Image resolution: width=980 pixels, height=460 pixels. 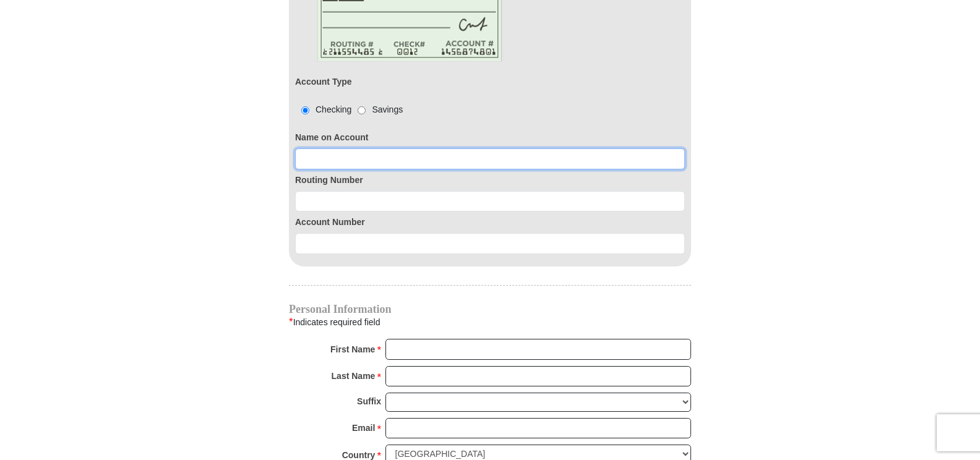 I want to click on strong: Last Name, so click(x=353, y=376).